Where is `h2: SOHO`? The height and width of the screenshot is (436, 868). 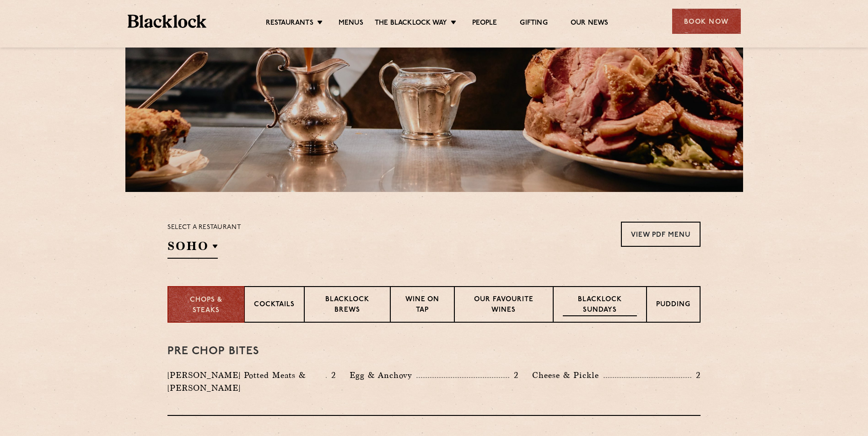
h2: SOHO is located at coordinates (192, 248).